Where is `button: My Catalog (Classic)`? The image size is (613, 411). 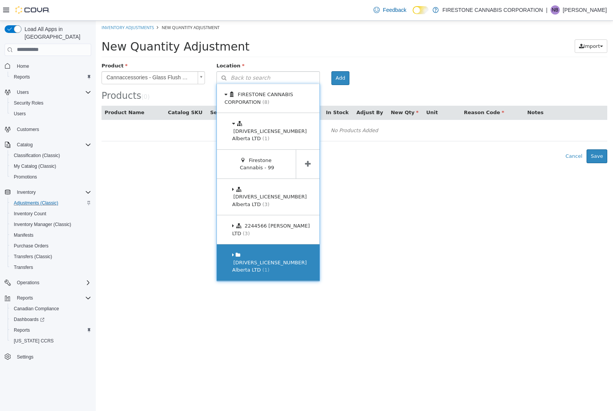
button: My Catalog (Classic) is located at coordinates (51, 166).